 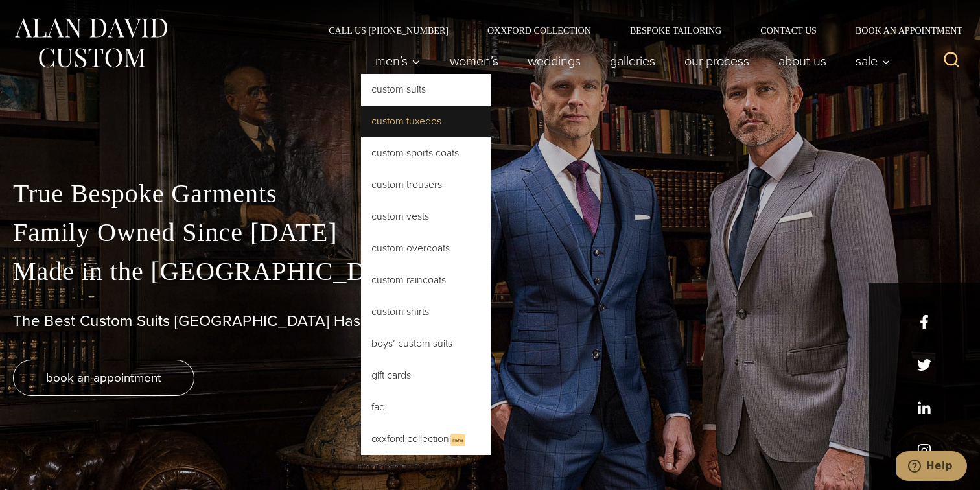 What do you see at coordinates (426, 312) in the screenshot?
I see `a: Custom Shirts` at bounding box center [426, 312].